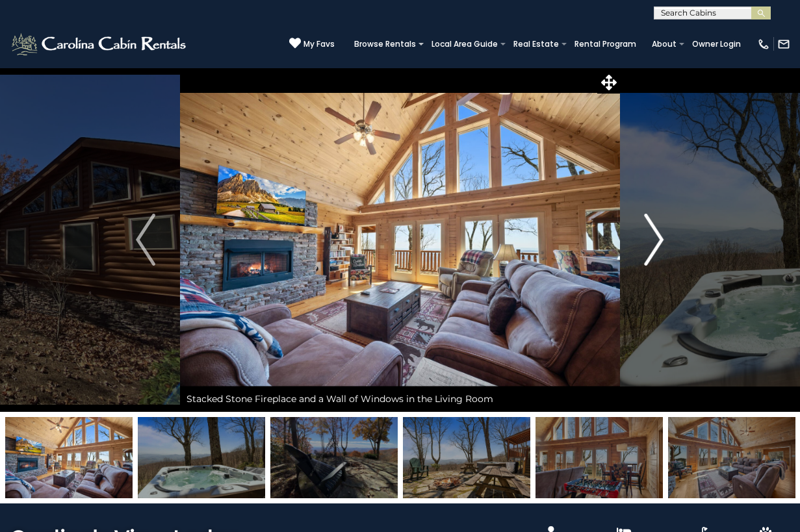  Describe the element at coordinates (334, 457) in the screenshot. I see `img: 168241424` at that location.